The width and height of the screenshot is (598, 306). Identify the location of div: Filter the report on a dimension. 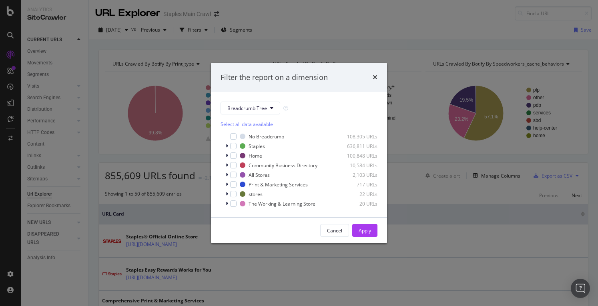
(274, 78).